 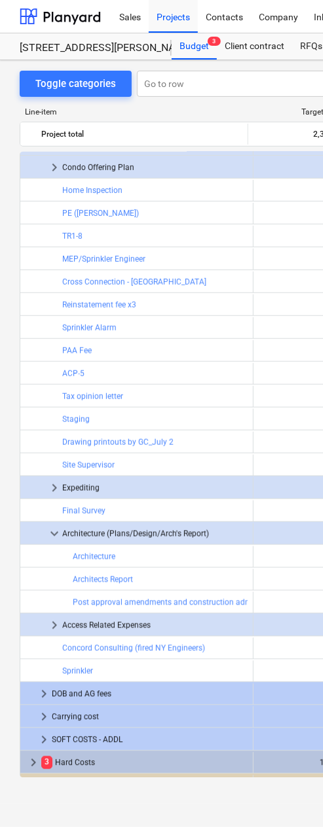 What do you see at coordinates (103, 259) in the screenshot?
I see `a: MEP/Sprinkler Engineer` at bounding box center [103, 259].